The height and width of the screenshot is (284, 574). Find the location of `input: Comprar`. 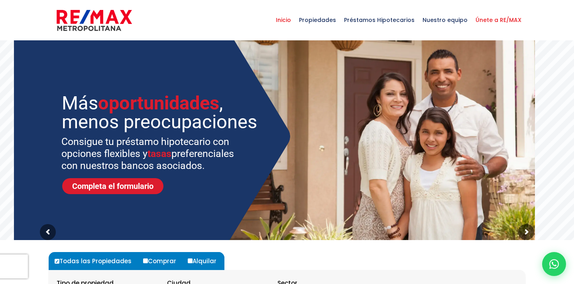

input: Comprar is located at coordinates (146, 260).